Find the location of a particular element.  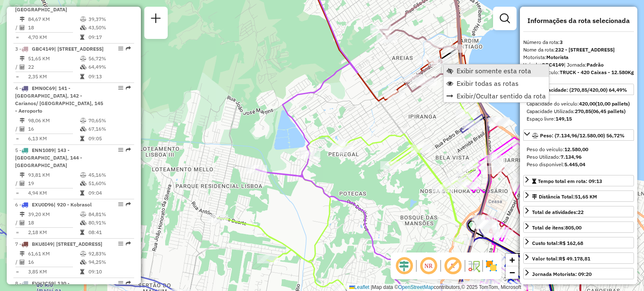

strong: 22 is located at coordinates (581, 212).